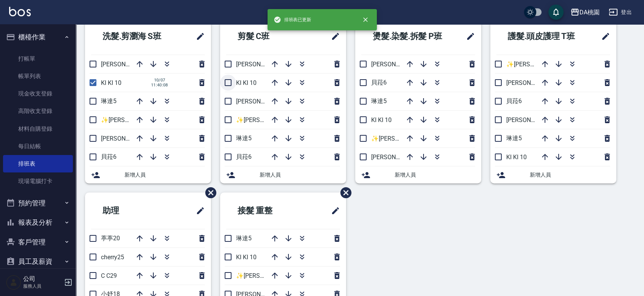  Describe the element at coordinates (556, 12) in the screenshot. I see `button: save` at that location.